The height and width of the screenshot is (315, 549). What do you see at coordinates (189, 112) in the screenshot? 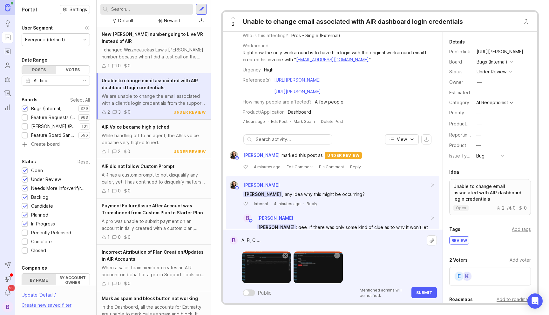
I see `div: under review` at bounding box center [189, 112].